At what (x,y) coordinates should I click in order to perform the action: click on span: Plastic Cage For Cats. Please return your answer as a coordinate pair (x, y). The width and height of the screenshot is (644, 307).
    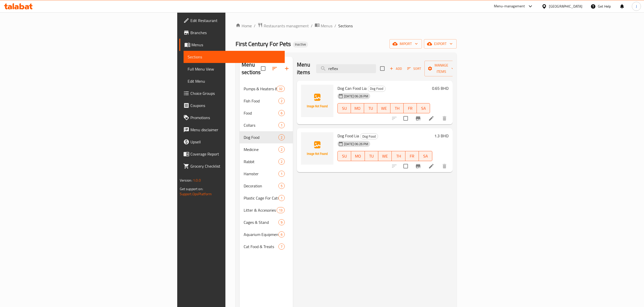
    Looking at the image, I should click on (261, 199).